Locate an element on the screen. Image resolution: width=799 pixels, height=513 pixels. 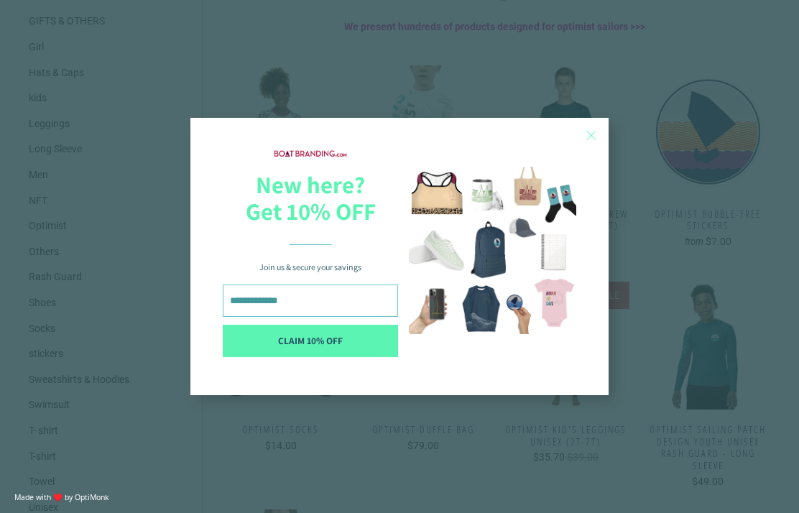
span: Get 10% OFF is located at coordinates (310, 210).